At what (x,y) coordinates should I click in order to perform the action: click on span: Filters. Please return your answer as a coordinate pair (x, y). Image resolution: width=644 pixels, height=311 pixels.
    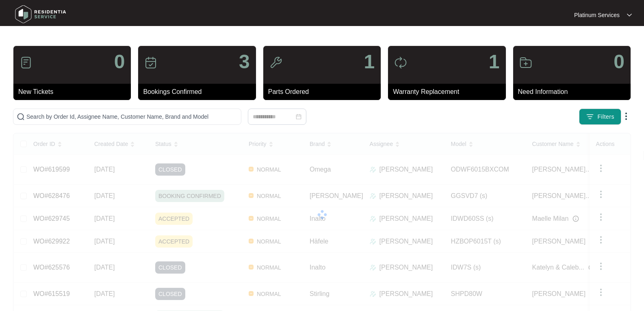
    Looking at the image, I should click on (606, 117).